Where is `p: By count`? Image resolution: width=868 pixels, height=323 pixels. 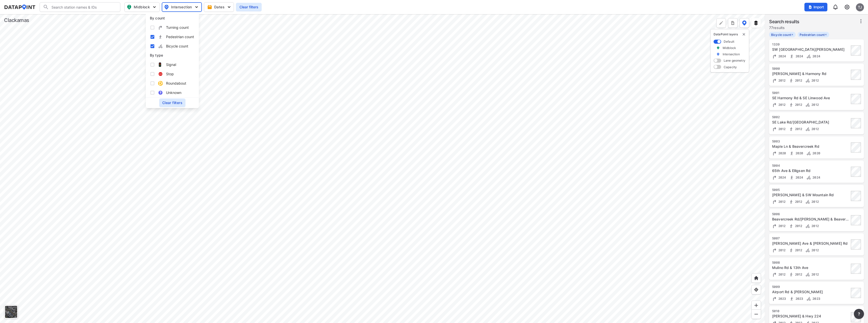
p: By count is located at coordinates (173, 18).